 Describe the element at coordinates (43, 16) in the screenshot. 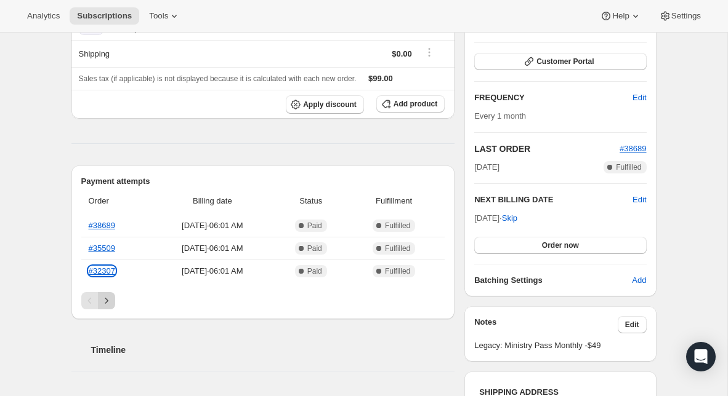

I see `span: Analytics` at that location.